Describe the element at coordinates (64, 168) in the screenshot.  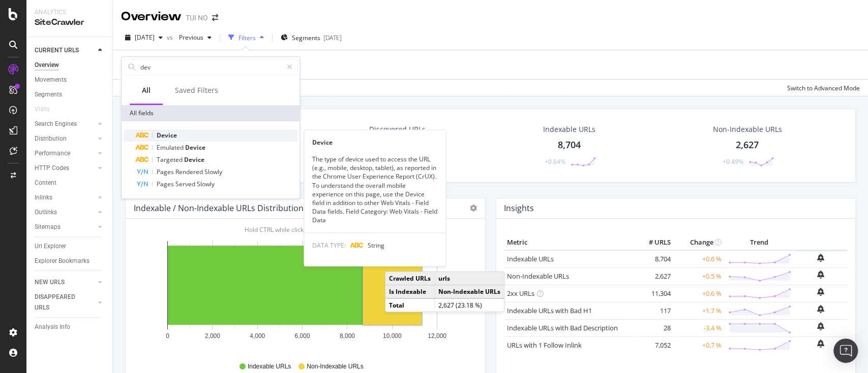
I see `a: HTTP Codes` at that location.